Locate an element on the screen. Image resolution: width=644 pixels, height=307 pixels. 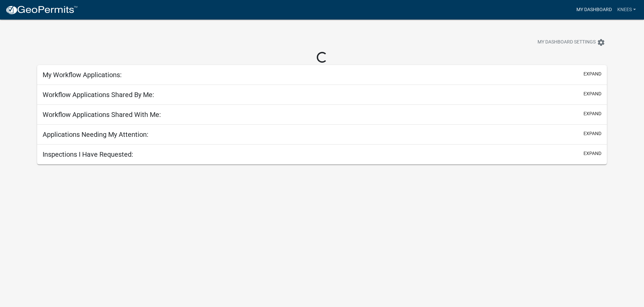
h5: Workflow Applications Shared With Me: is located at coordinates (102, 114).